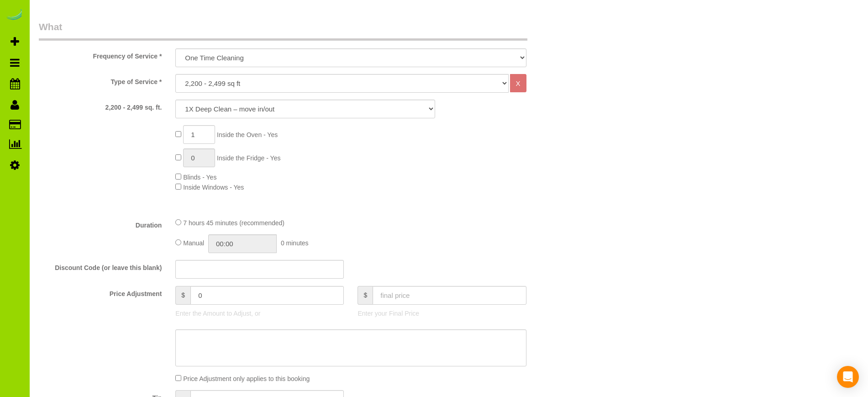 The image size is (868, 397). I want to click on label: Frequency of Service *, so click(100, 54).